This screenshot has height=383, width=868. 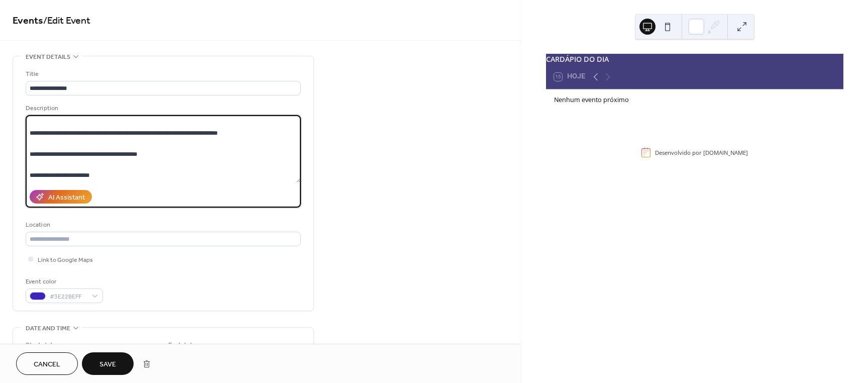 I want to click on div: Location, so click(x=162, y=225).